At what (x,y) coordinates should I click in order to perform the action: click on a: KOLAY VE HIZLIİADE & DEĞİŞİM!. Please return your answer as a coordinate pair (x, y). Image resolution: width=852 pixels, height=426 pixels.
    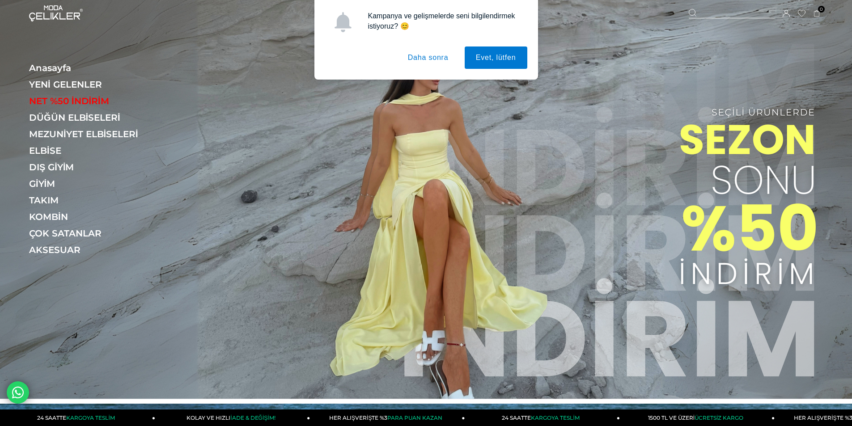
    Looking at the image, I should click on (233, 418).